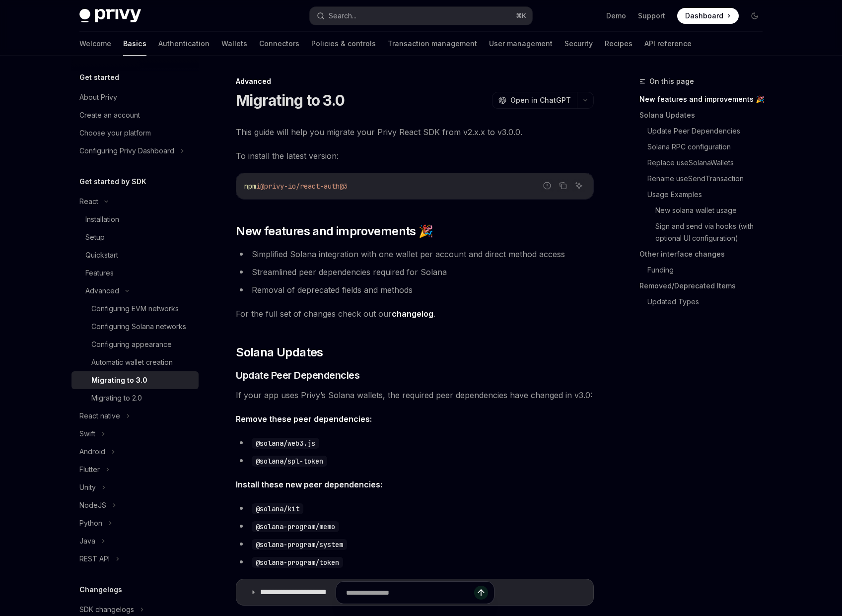 The height and width of the screenshot is (616, 842). I want to click on code: @solana-program/token, so click(297, 562).